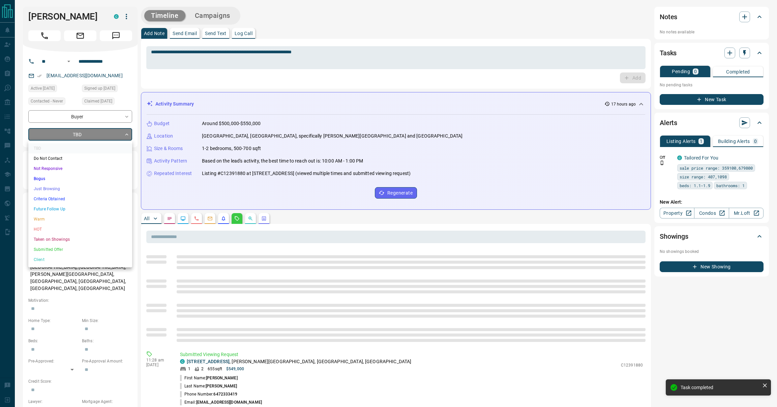 The image size is (777, 407). I want to click on li: Taken on Showings, so click(80, 239).